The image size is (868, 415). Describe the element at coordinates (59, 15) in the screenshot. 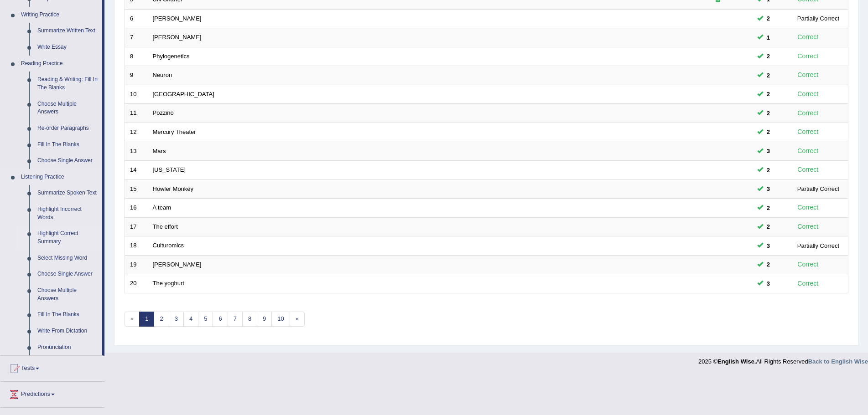

I see `a: Writing Practice` at that location.